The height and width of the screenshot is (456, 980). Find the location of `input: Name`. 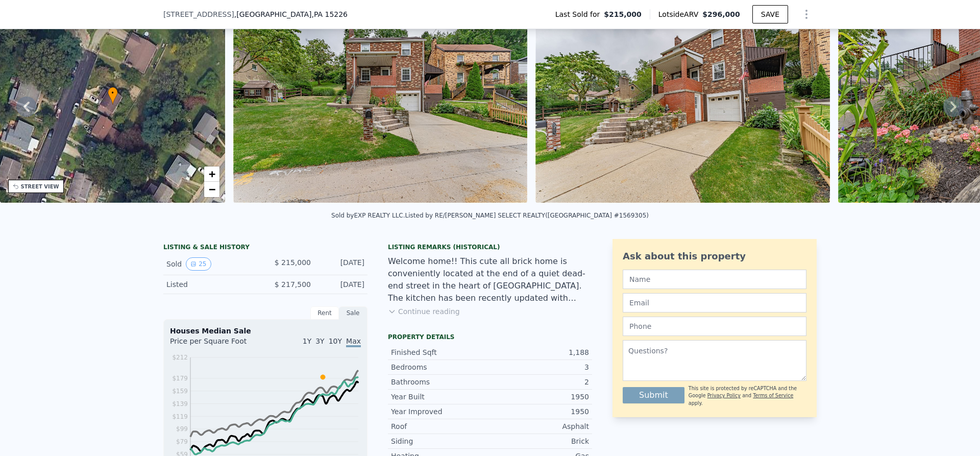

input: Name is located at coordinates (715, 280).